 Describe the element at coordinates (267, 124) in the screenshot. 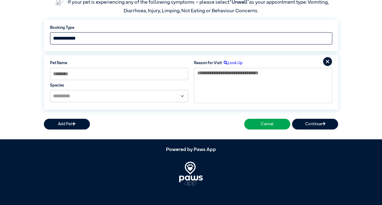

I see `button: Cancel` at that location.